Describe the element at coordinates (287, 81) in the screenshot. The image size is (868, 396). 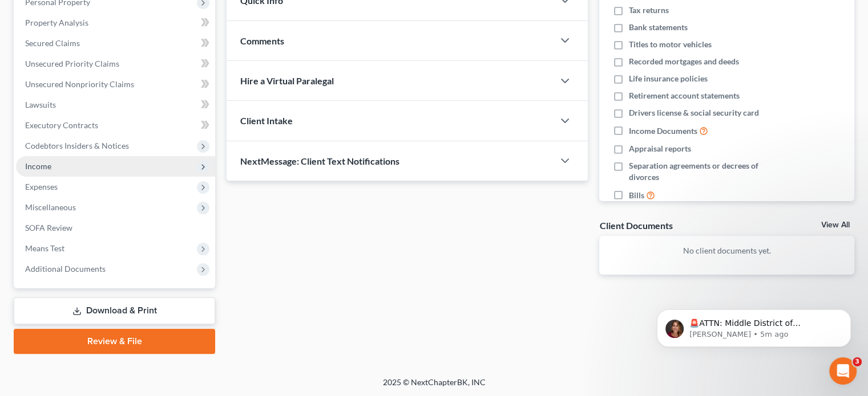
I see `span: Hire a Virtual Paralegal` at that location.